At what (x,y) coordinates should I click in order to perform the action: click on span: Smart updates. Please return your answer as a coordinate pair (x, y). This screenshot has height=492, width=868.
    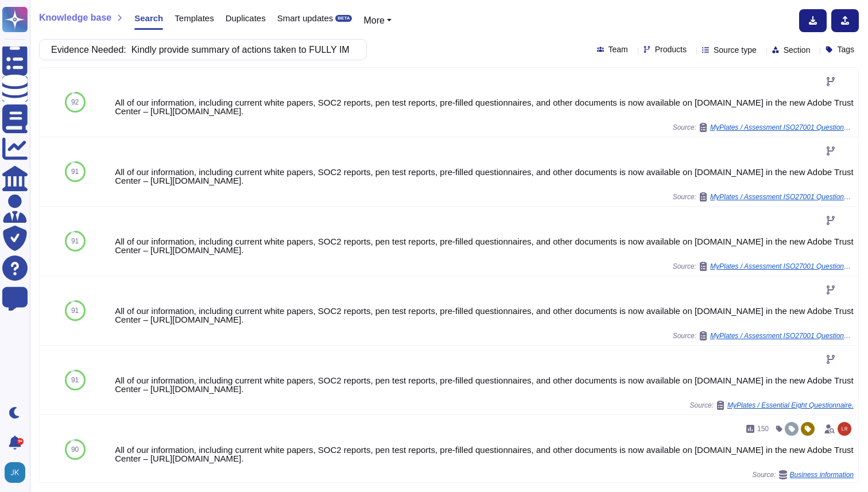
    Looking at the image, I should click on (305, 18).